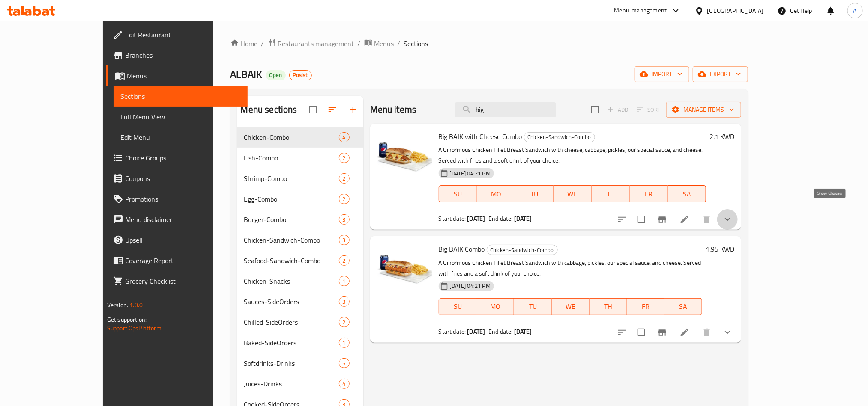  What do you see at coordinates (276, 76) in the screenshot?
I see `div: Open` at bounding box center [276, 76].